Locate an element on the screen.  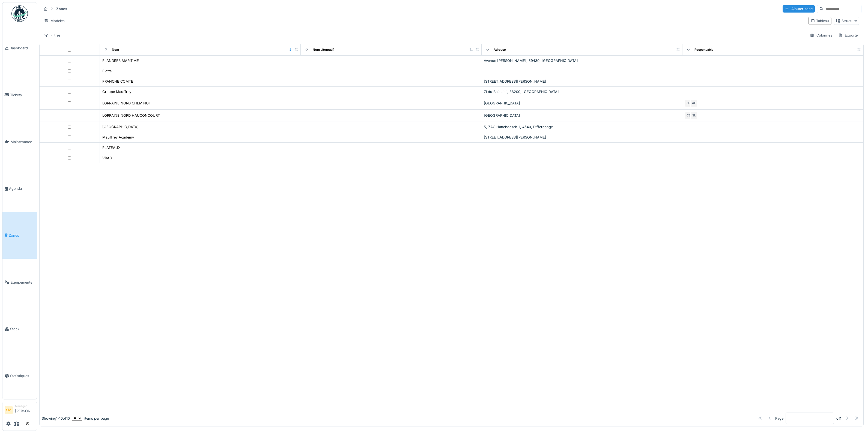
div: Nom is located at coordinates (115, 49).